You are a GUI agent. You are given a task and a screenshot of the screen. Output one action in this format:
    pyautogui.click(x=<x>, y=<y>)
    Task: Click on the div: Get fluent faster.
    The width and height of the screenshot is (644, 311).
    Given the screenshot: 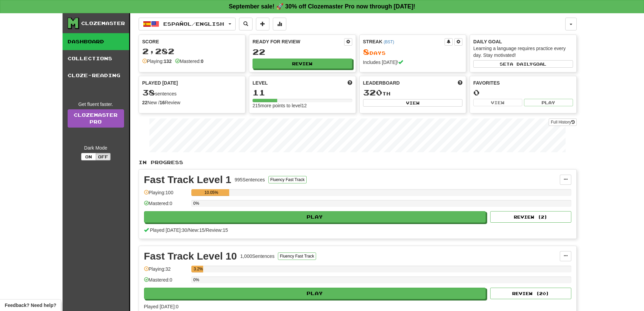 What is the action you would take?
    pyautogui.click(x=95, y=104)
    